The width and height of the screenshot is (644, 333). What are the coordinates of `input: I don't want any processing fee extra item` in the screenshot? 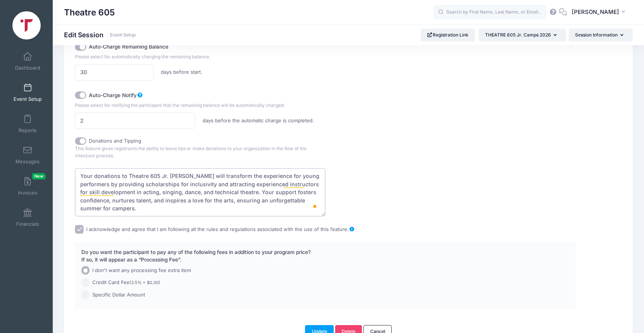 It's located at (86, 270).